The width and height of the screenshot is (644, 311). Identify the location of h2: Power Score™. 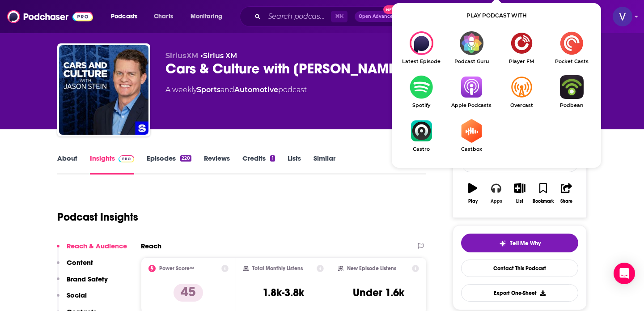
(177, 269).